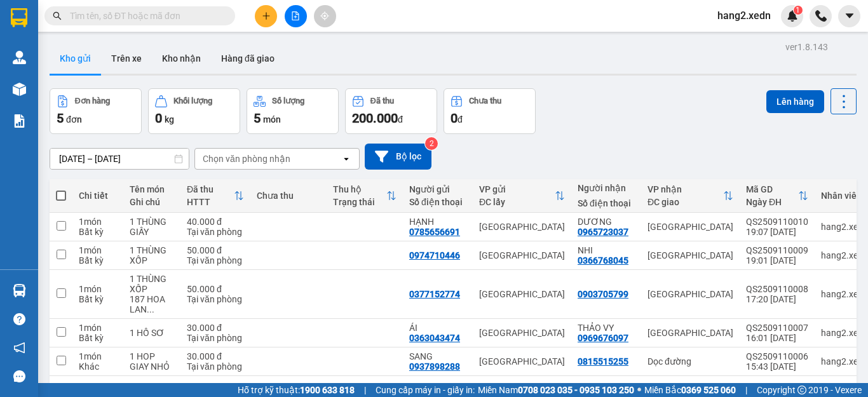 This screenshot has height=397, width=868. What do you see at coordinates (709, 390) in the screenshot?
I see `strong: 0369 525 060` at bounding box center [709, 390].